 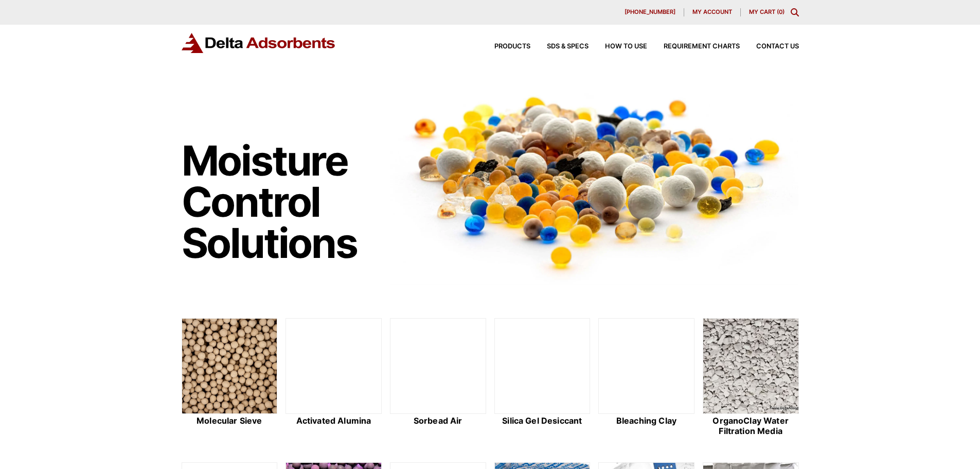 What do you see at coordinates (504, 46) in the screenshot?
I see `a: Products` at bounding box center [504, 46].